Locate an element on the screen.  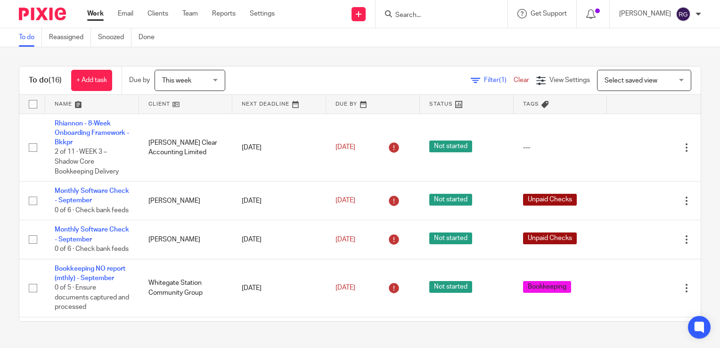
a: Reports is located at coordinates (224, 14).